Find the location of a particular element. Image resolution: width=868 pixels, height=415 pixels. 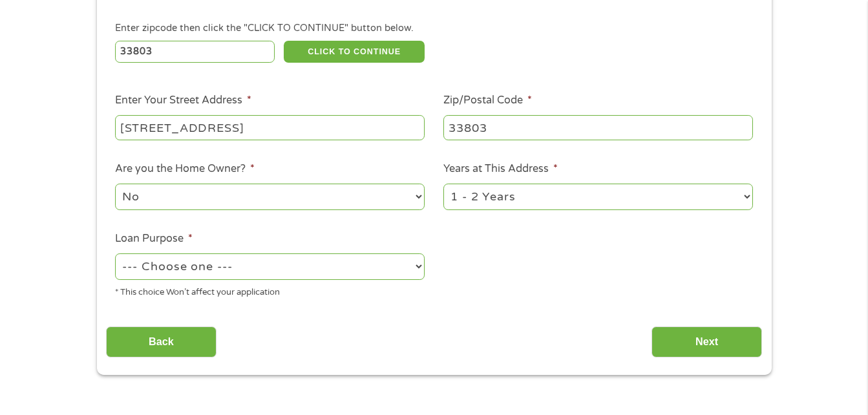

label: Are you the Home Owner? is located at coordinates (185, 169).